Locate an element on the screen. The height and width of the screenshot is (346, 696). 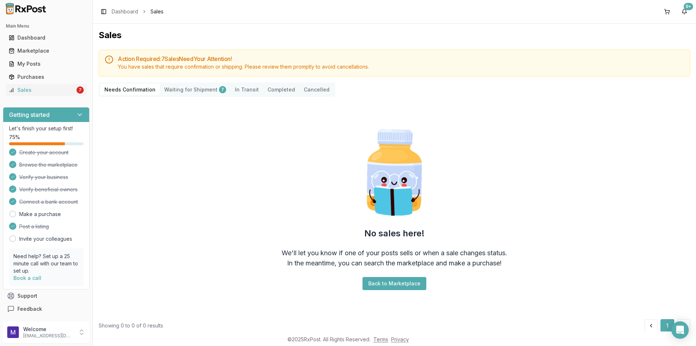
a: Terms is located at coordinates (381, 339).